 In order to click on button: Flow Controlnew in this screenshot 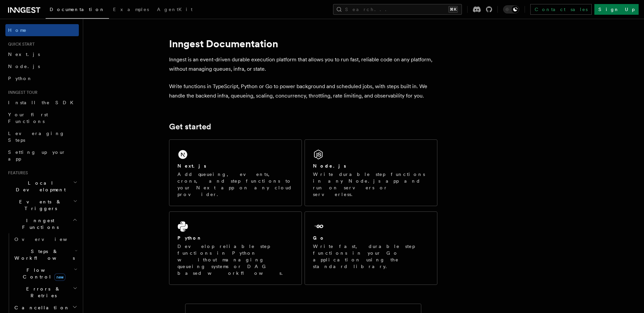, I will do `click(46, 273)`.